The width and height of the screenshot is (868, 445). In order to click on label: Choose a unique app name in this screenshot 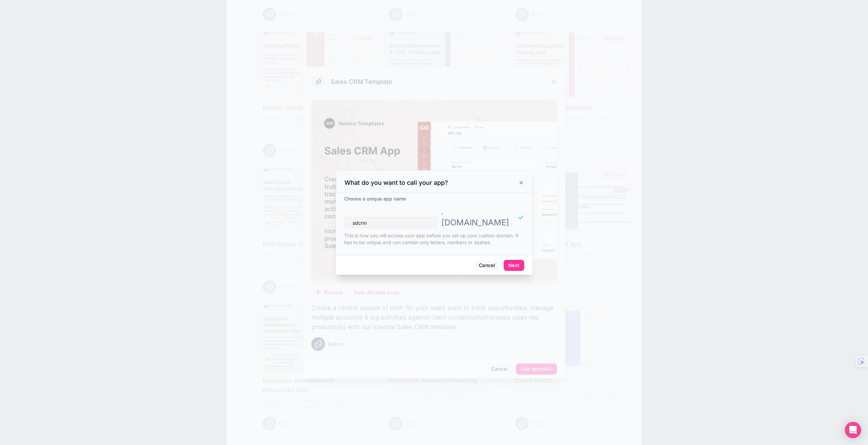, I will do `click(375, 199)`.